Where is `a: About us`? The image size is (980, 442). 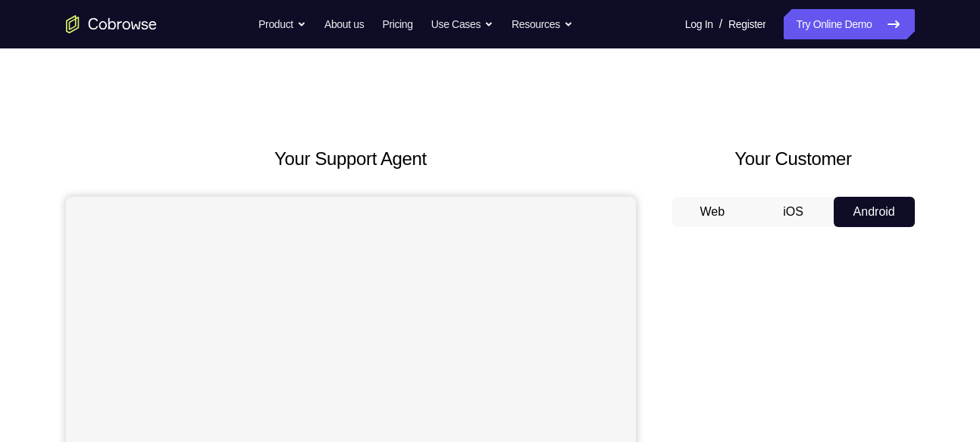 a: About us is located at coordinates (344, 25).